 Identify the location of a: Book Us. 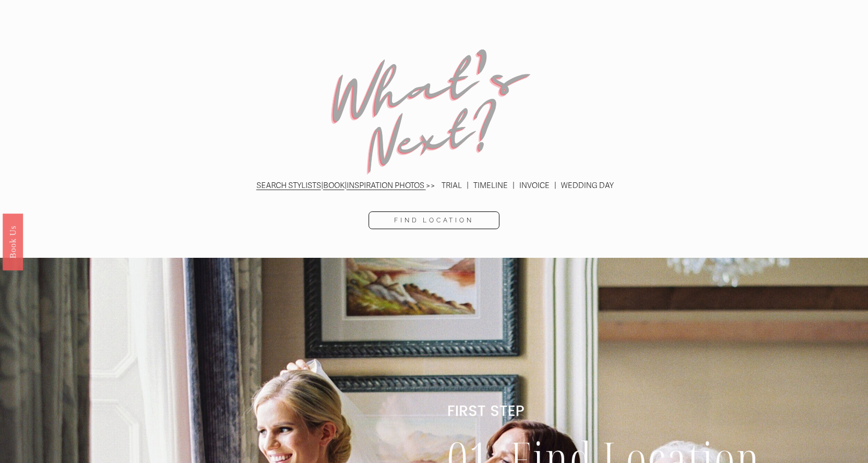
(13, 241).